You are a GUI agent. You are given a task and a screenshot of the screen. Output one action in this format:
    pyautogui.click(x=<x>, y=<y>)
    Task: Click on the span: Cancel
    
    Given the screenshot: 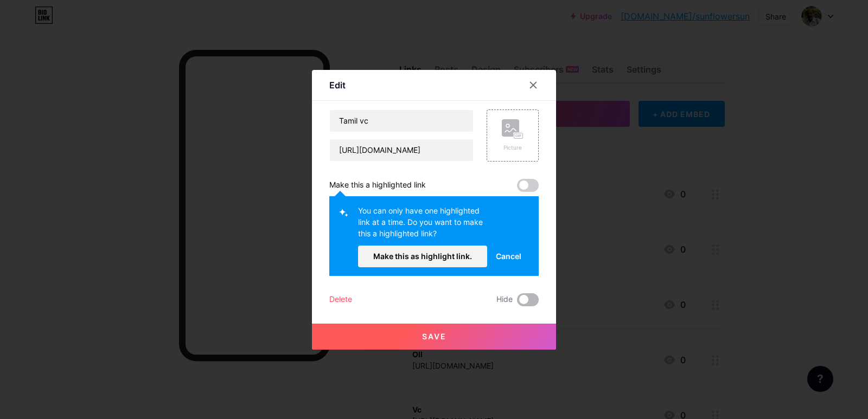 What is the action you would take?
    pyautogui.click(x=508, y=256)
    